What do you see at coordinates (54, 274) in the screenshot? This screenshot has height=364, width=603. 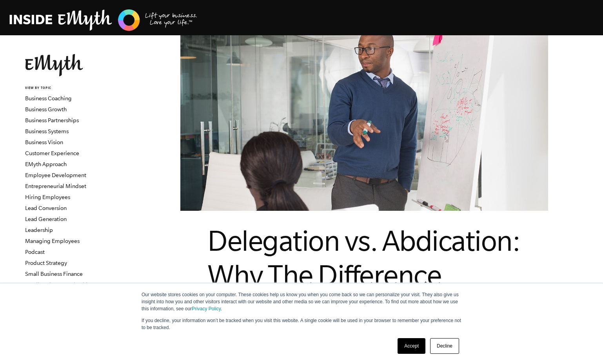 I see `a: Small Business Finance` at bounding box center [54, 274].